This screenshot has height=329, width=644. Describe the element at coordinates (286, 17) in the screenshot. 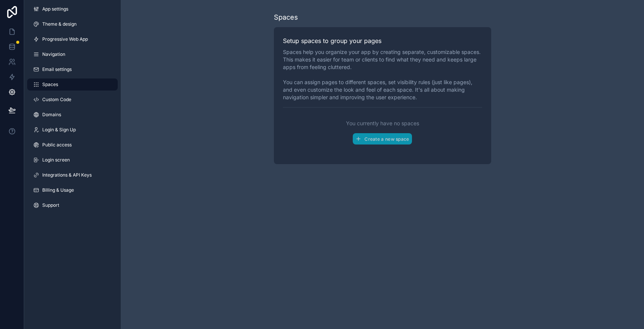

I see `div: Spaces` at that location.